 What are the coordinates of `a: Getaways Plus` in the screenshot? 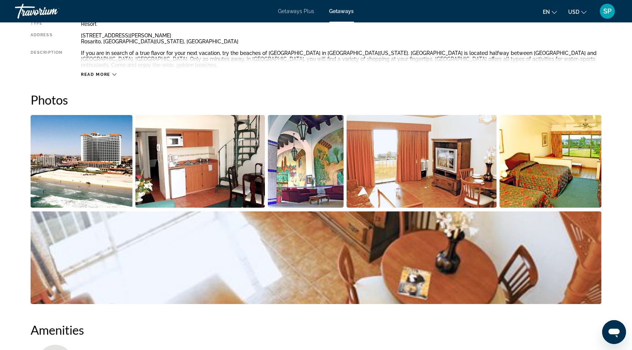 It's located at (296, 11).